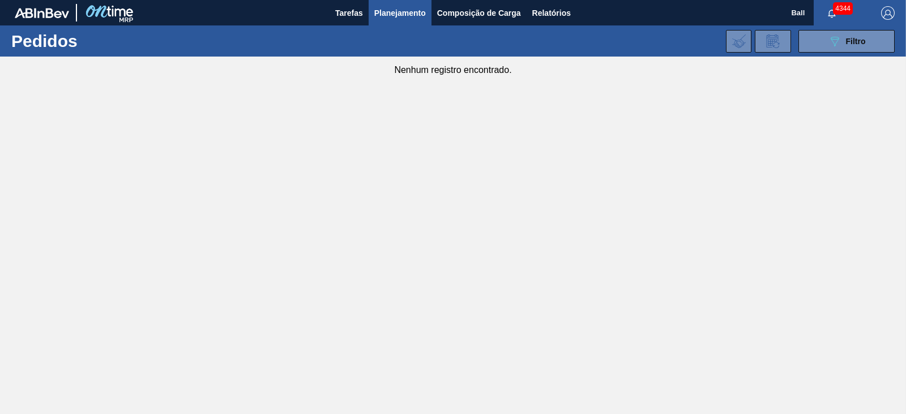 The width and height of the screenshot is (906, 414). What do you see at coordinates (843, 8) in the screenshot?
I see `span: 4344` at bounding box center [843, 8].